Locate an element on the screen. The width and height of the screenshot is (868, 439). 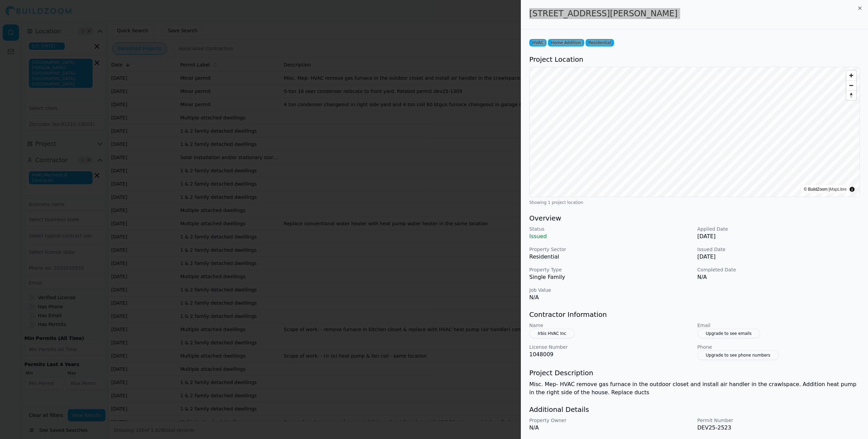
h3: Overview is located at coordinates (695, 218).